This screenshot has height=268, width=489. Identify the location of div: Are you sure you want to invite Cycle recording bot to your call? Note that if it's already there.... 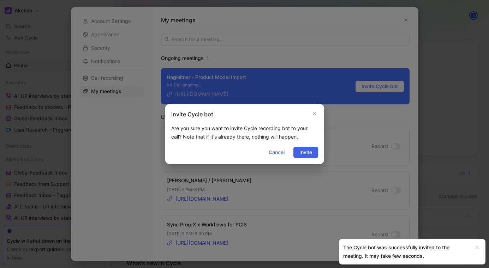
(245, 133).